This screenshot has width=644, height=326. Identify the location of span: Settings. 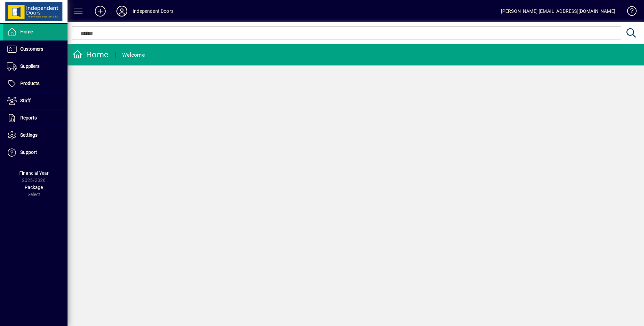
(29, 134).